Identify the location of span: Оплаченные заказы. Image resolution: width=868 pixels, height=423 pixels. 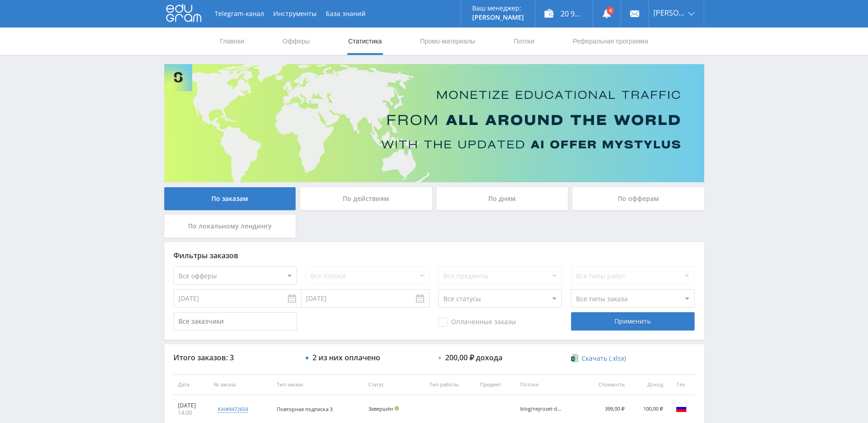
(477, 323).